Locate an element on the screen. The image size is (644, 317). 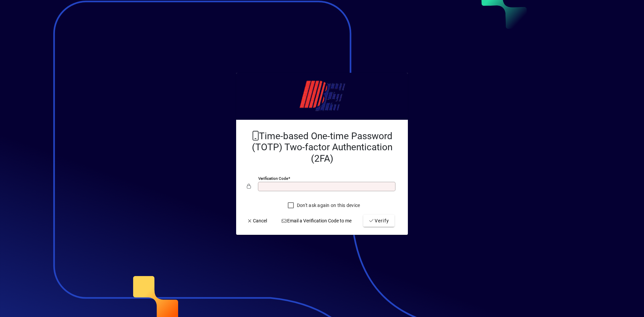
mat-label: Verification code is located at coordinates (273, 179).